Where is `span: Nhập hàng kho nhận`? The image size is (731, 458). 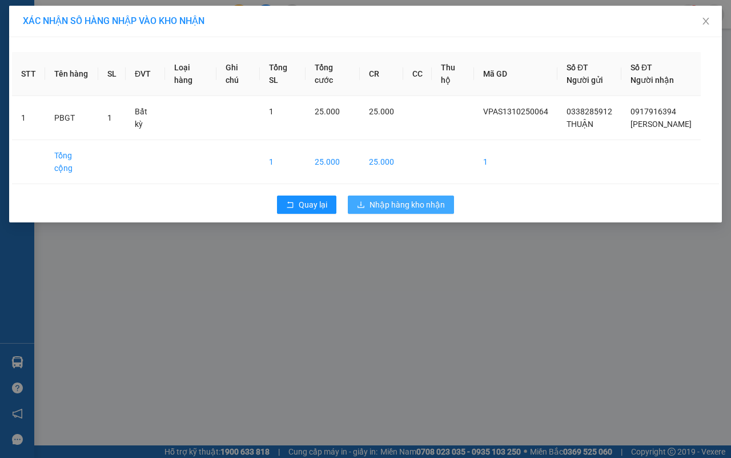
span: Nhập hàng kho nhận is located at coordinates (407, 204).